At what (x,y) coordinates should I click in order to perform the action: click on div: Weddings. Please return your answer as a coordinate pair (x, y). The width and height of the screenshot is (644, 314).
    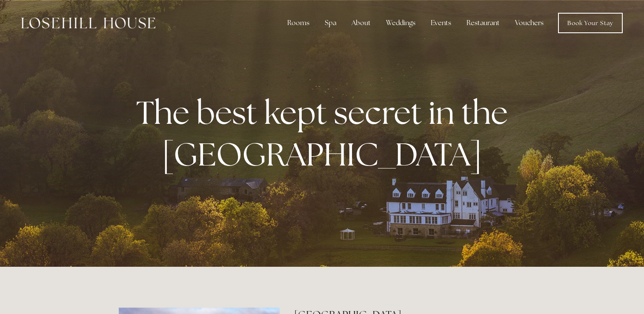
    Looking at the image, I should click on (401, 23).